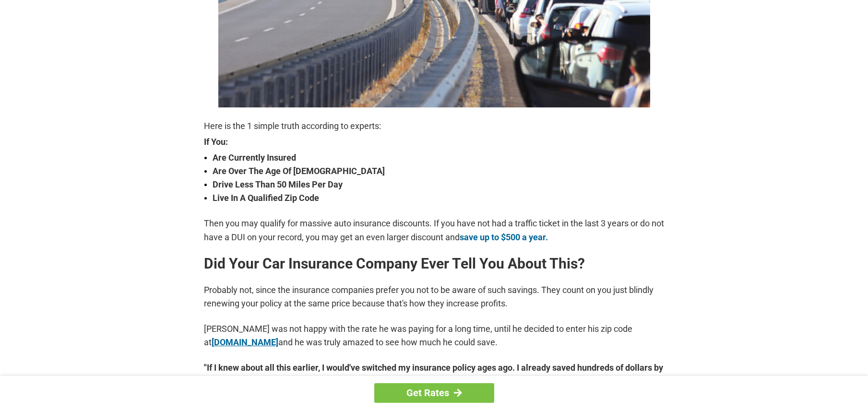  Describe the element at coordinates (434, 126) in the screenshot. I see `p: Here is the 1 simple truth according to experts:` at that location.